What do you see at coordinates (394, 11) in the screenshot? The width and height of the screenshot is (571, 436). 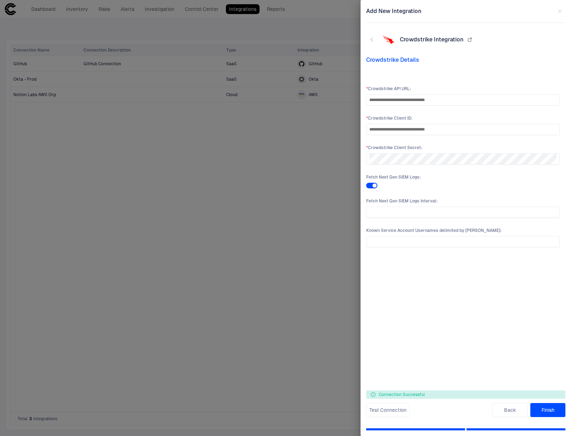 I see `span: Add New Integration` at bounding box center [394, 11].